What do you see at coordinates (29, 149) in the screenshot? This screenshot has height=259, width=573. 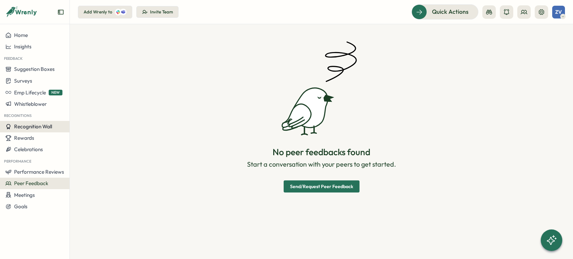 I see `span: Celebrations` at bounding box center [29, 149].